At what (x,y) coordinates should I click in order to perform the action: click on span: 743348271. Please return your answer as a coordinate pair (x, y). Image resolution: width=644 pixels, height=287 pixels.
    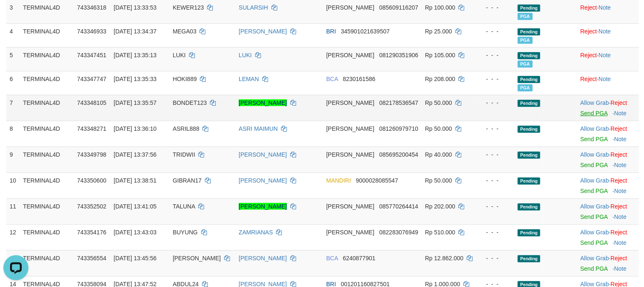
    Looking at the image, I should click on (91, 129).